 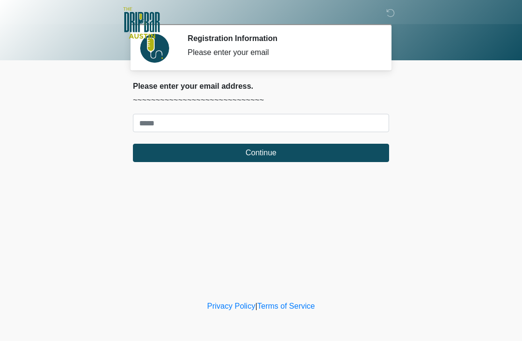 What do you see at coordinates (231, 306) in the screenshot?
I see `a: Privacy Policy` at bounding box center [231, 306].